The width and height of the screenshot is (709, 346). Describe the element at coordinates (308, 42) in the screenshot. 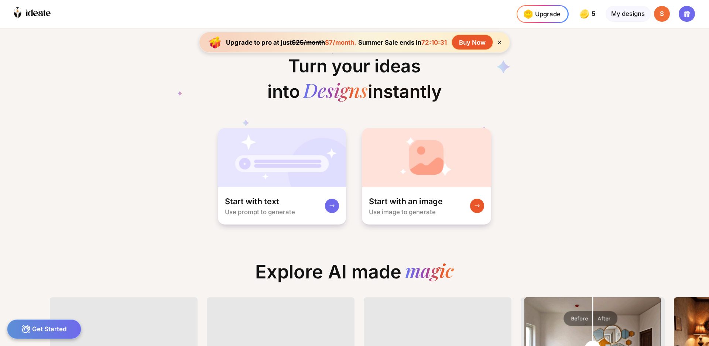

I see `span: $25/month` at that location.